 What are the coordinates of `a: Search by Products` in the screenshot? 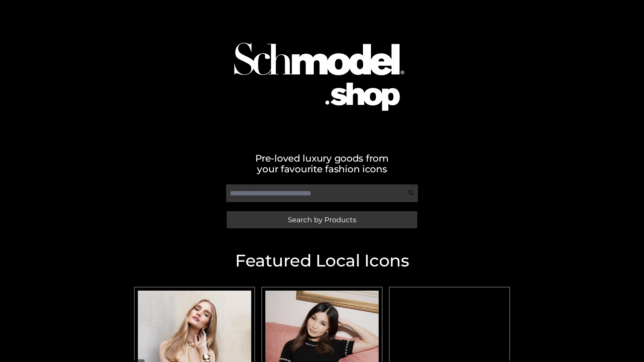 It's located at (322, 220).